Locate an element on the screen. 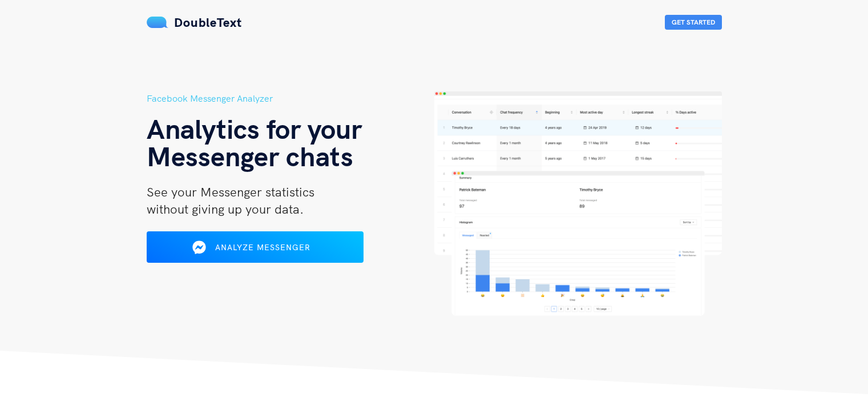 Image resolution: width=868 pixels, height=397 pixels. span: Analytics for your is located at coordinates (254, 128).